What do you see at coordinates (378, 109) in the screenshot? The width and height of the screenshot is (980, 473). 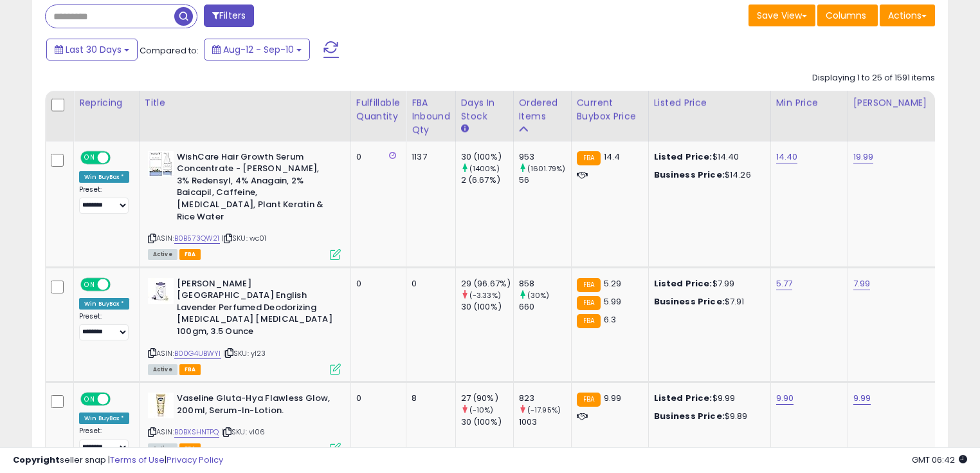 I see `div: Fulfillable Quantity` at bounding box center [378, 109].